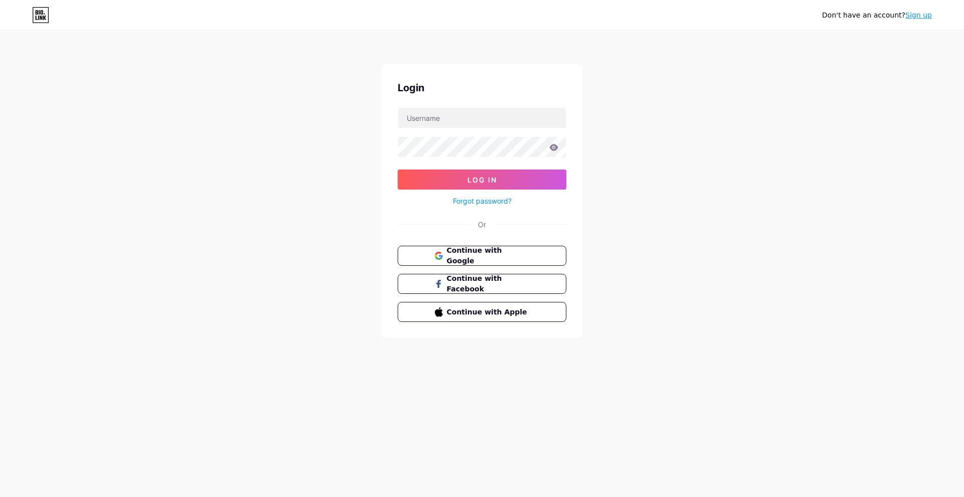 This screenshot has height=497, width=964. What do you see at coordinates (918, 15) in the screenshot?
I see `a: Sign up` at bounding box center [918, 15].